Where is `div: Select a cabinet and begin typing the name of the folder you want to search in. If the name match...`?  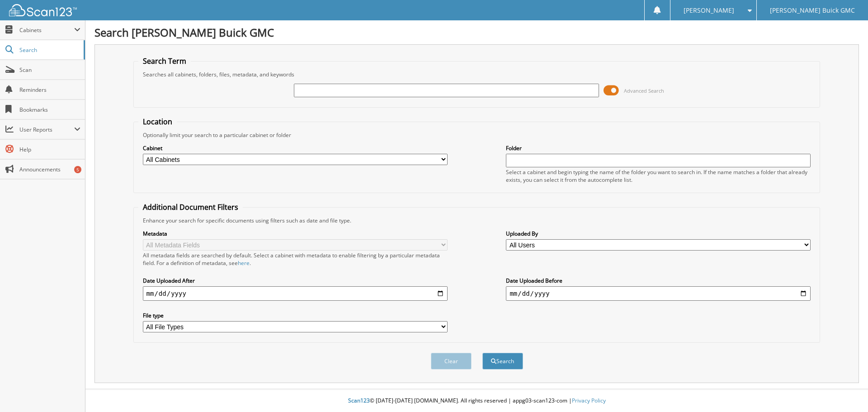
div: Select a cabinet and begin typing the name of the folder you want to search in. If the name match... is located at coordinates (658, 176).